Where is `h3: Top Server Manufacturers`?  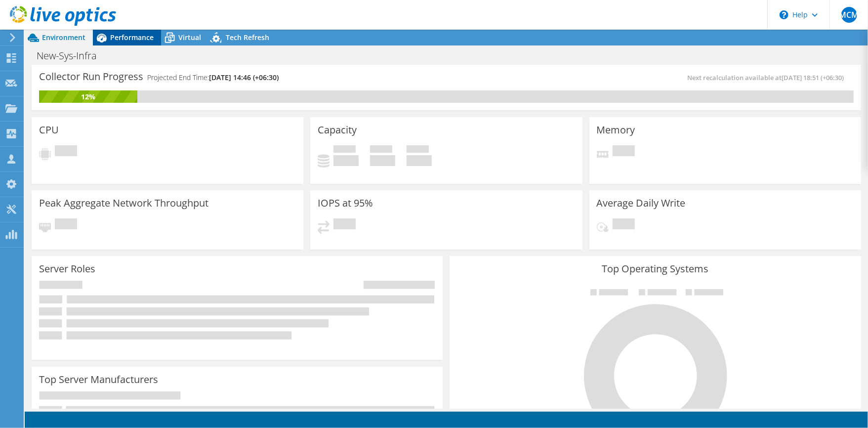
h3: Top Server Manufacturers is located at coordinates (98, 379).